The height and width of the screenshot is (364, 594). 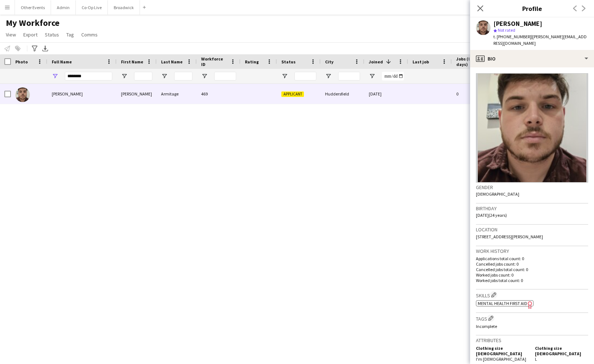 What do you see at coordinates (92, 8) in the screenshot?
I see `button: Co-Op Live` at bounding box center [92, 8].